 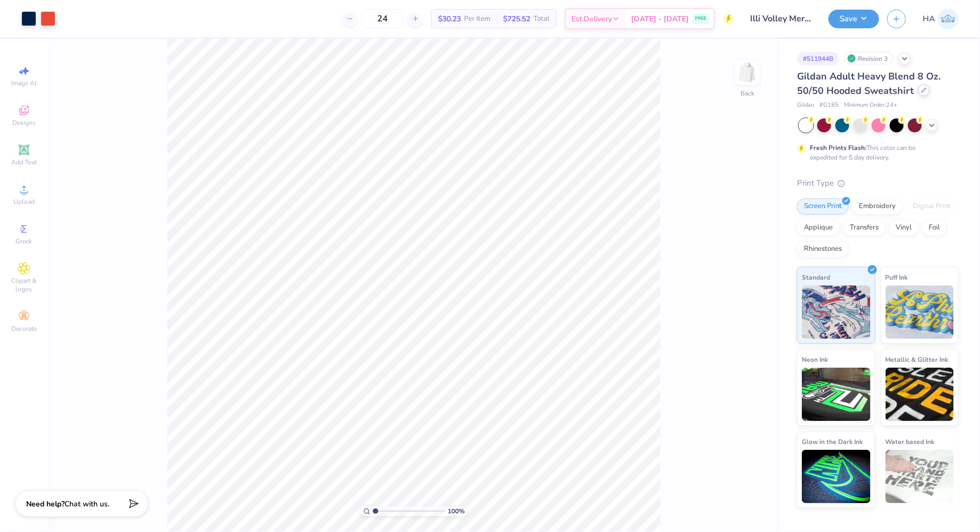 What do you see at coordinates (829, 105) in the screenshot?
I see `span: # G185` at bounding box center [829, 105].